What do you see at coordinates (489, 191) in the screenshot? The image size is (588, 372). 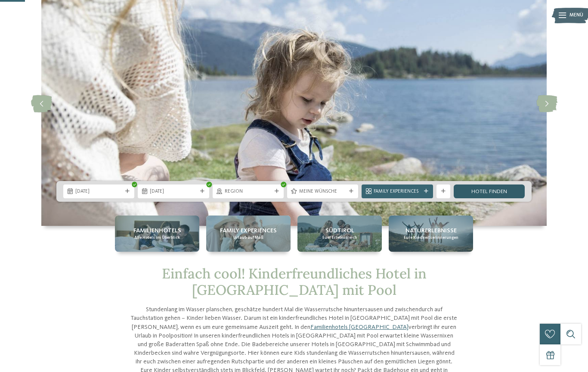 I see `a: Hotel finden` at bounding box center [489, 191].